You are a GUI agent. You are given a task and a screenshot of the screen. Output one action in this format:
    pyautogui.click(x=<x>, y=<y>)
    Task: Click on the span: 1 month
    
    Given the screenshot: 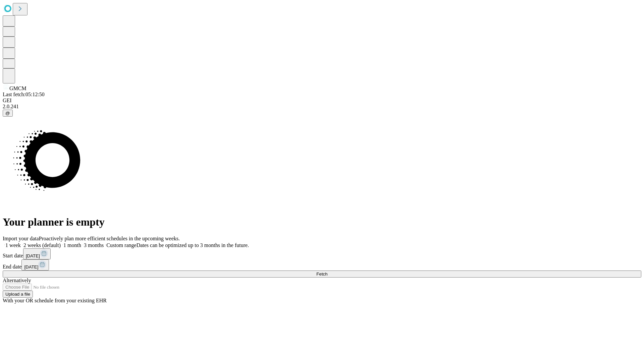 What is the action you would take?
    pyautogui.click(x=72, y=245)
    